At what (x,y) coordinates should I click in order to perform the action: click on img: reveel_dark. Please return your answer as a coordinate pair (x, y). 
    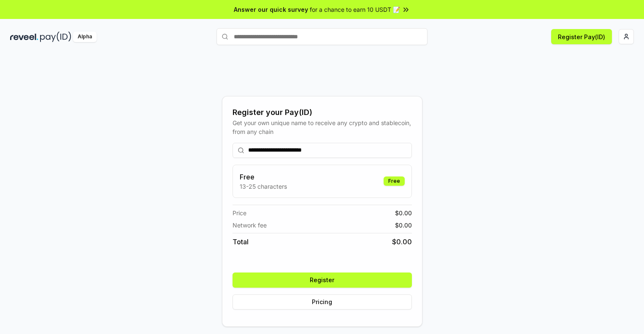
    Looking at the image, I should click on (24, 36).